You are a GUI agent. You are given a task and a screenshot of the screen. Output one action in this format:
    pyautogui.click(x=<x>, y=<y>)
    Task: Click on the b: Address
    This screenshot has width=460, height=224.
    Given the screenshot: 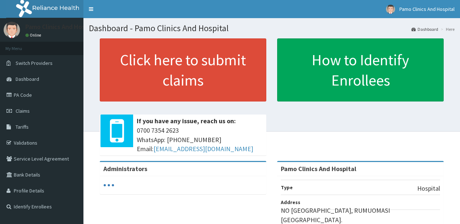 What is the action you would take?
    pyautogui.click(x=290, y=202)
    